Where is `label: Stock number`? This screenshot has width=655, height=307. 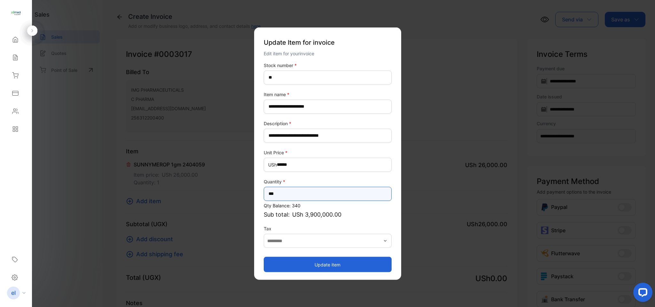 label: Stock number is located at coordinates (328, 65).